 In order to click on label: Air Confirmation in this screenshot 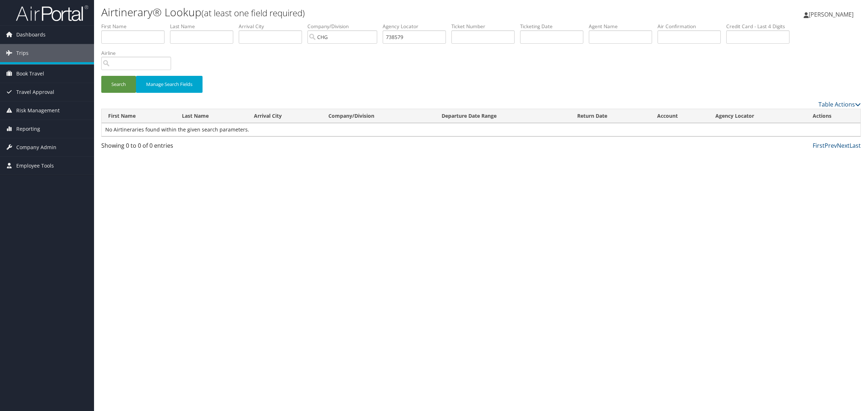, I will do `click(692, 26)`.